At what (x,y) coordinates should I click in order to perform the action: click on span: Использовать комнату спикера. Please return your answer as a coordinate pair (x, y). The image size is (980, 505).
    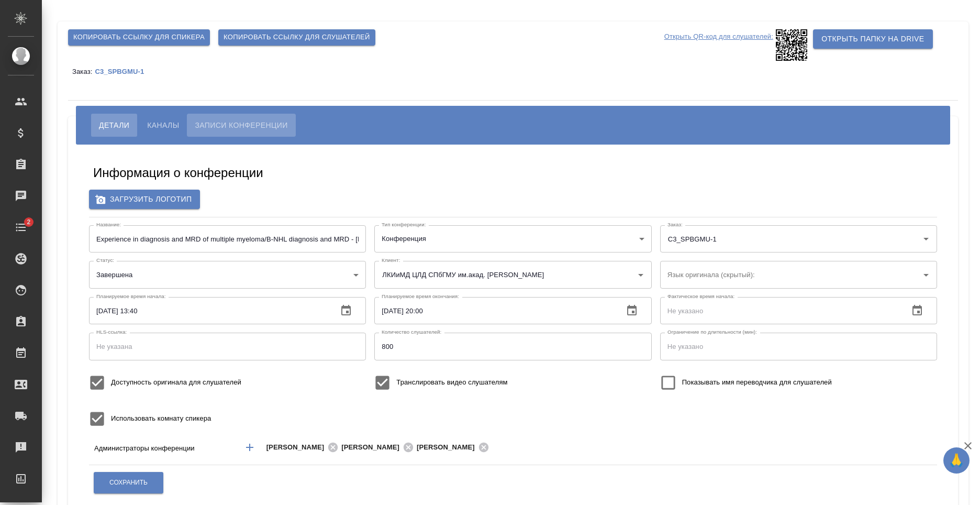
    Looking at the image, I should click on (161, 418).